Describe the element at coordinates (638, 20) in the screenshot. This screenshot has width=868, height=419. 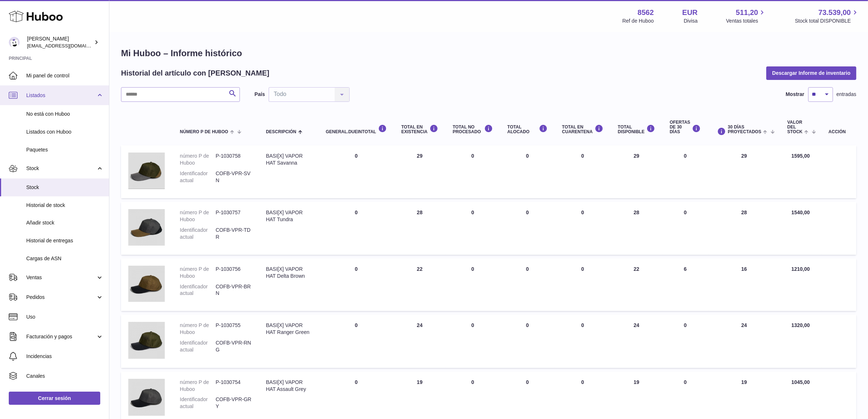
I see `div: Ref de Huboo` at that location.